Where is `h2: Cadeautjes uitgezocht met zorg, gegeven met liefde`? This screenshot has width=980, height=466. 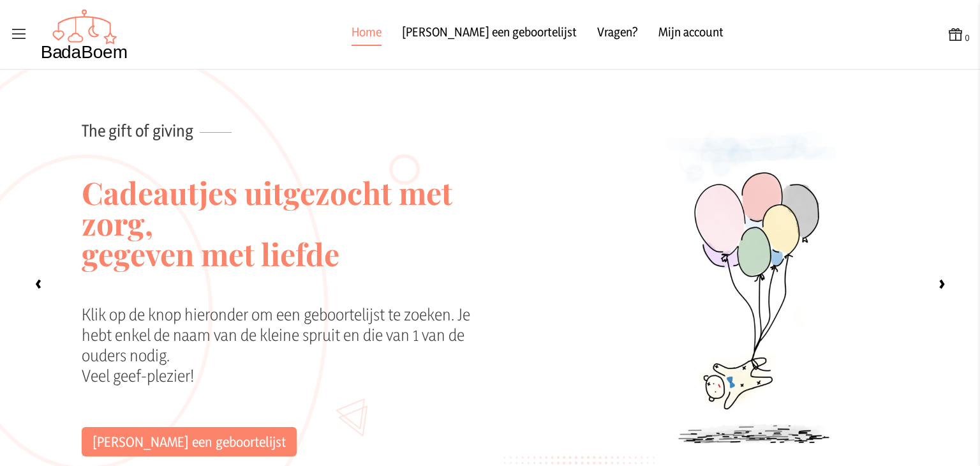
h2: Cadeautjes uitgezocht met zorg, gegeven met liefde is located at coordinates (287, 223).